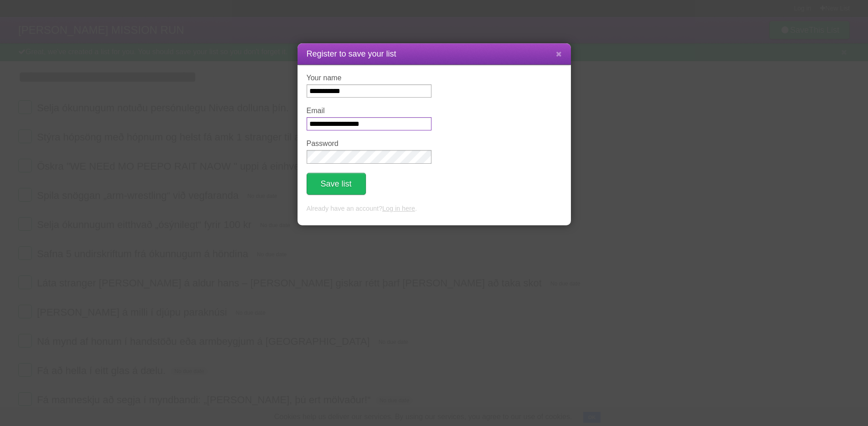  Describe the element at coordinates (369, 144) in the screenshot. I see `label: Password` at that location.